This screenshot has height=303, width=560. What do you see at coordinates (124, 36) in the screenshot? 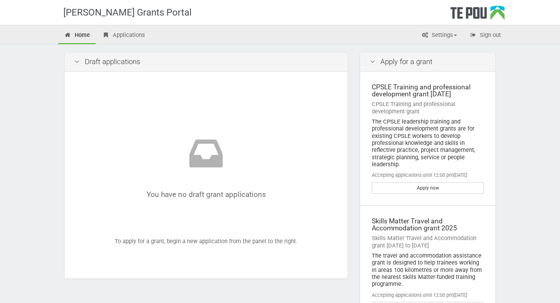
I see `a: Applications` at bounding box center [124, 36].